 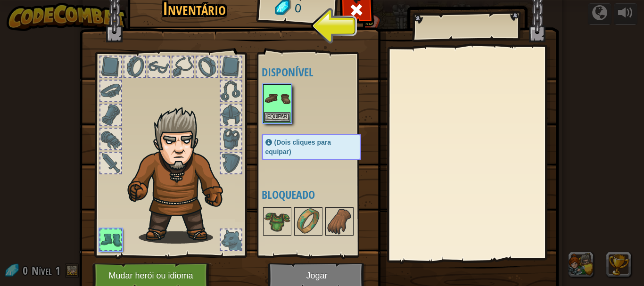 I want to click on img: hair_m2.png, so click(x=181, y=175).